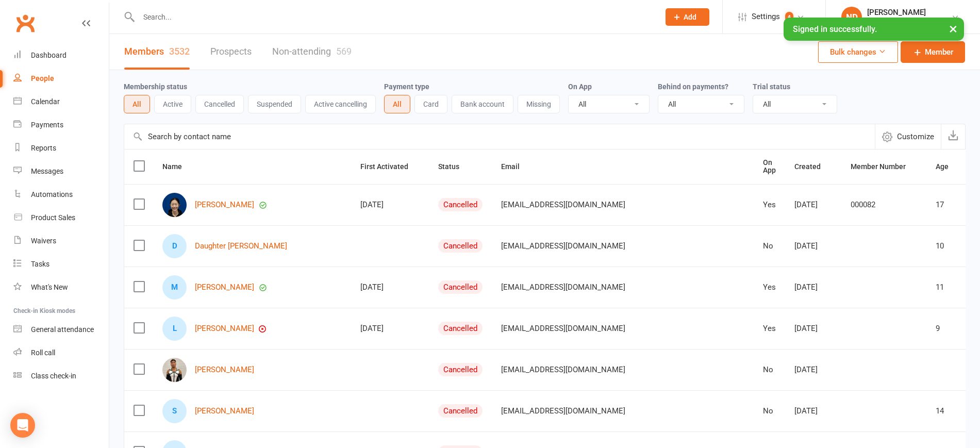 This screenshot has width=980, height=448. What do you see at coordinates (789, 17) in the screenshot?
I see `span: 4` at bounding box center [789, 17].